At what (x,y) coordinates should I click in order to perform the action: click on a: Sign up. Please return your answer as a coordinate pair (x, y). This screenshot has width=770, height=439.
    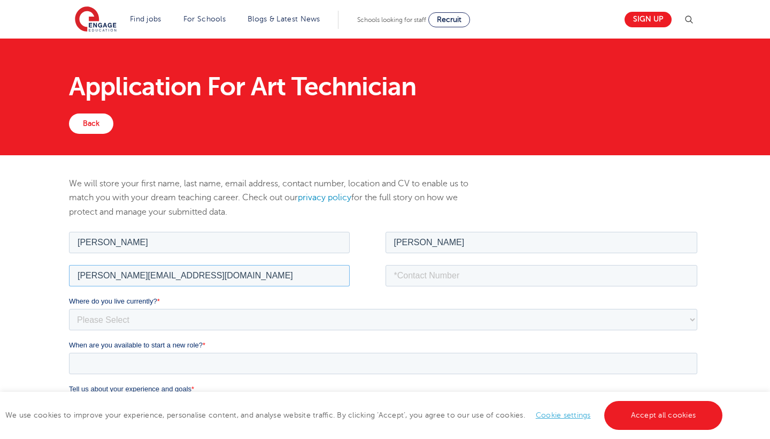
    Looking at the image, I should click on (648, 19).